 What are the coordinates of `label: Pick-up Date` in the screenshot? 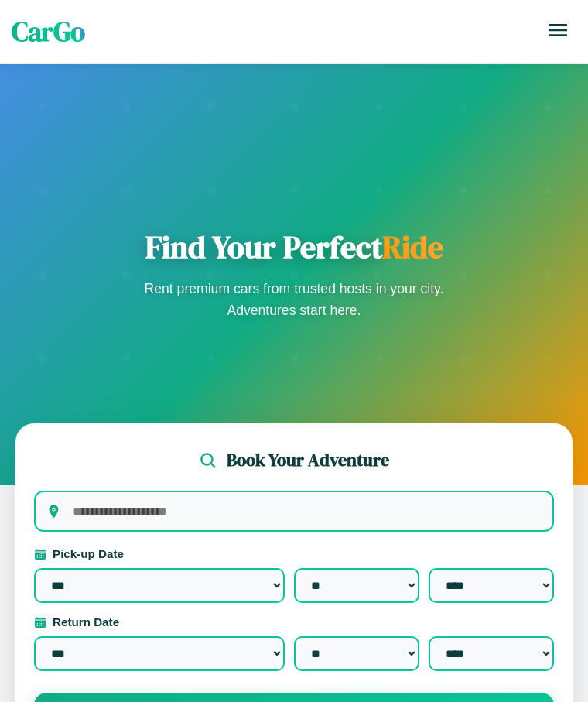 It's located at (294, 554).